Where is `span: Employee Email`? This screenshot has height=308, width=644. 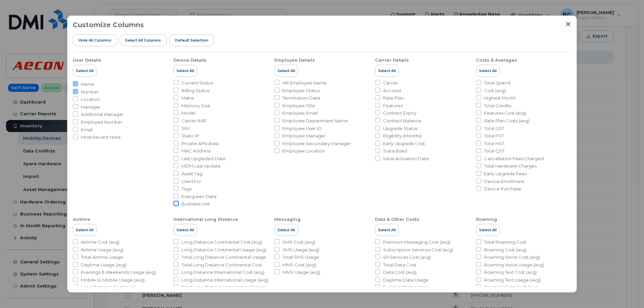
span: Employee Email is located at coordinates (300, 113).